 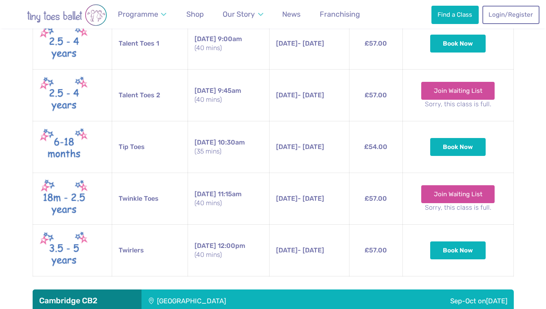 What do you see at coordinates (455, 15) in the screenshot?
I see `a: Find a Class` at bounding box center [455, 15].